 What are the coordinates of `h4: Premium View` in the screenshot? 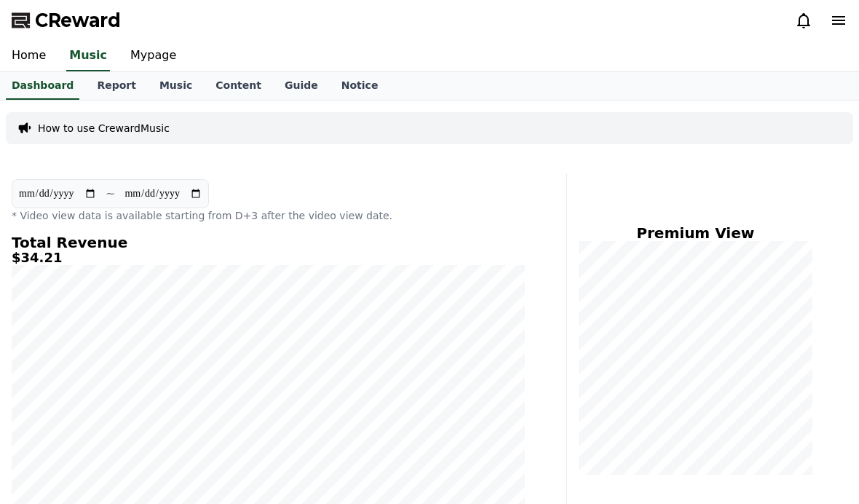 It's located at (695, 233).